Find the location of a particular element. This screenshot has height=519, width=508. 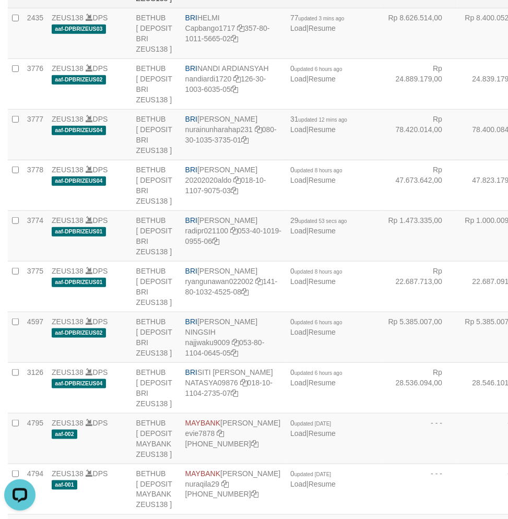

a: Copy ryangunawan022002 to clipboard is located at coordinates (259, 281).